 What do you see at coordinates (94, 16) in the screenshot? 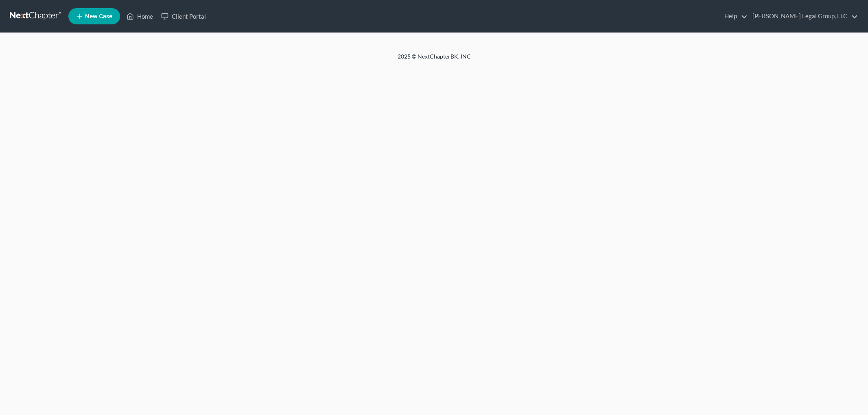
I see `new-legal-case-button: New Case` at bounding box center [94, 16].